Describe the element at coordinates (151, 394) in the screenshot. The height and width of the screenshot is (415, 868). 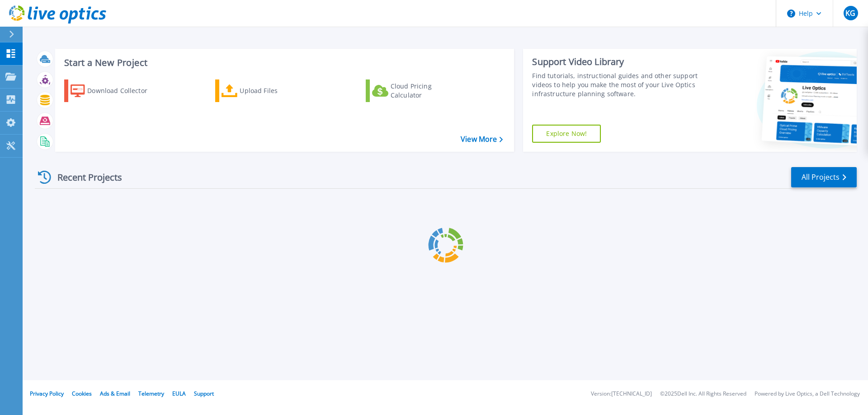
I see `a: Telemetry` at that location.